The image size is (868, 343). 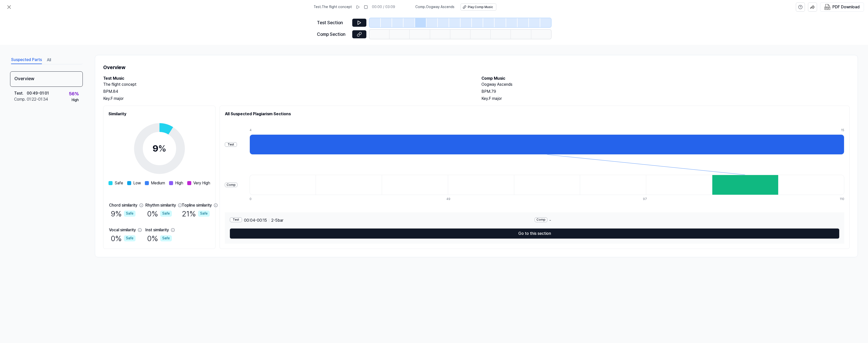 I want to click on div: 9, so click(x=159, y=149).